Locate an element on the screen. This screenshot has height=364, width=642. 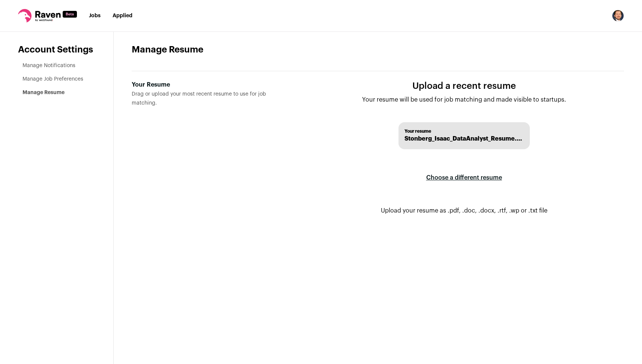
header: Account Settings is located at coordinates (56, 50).